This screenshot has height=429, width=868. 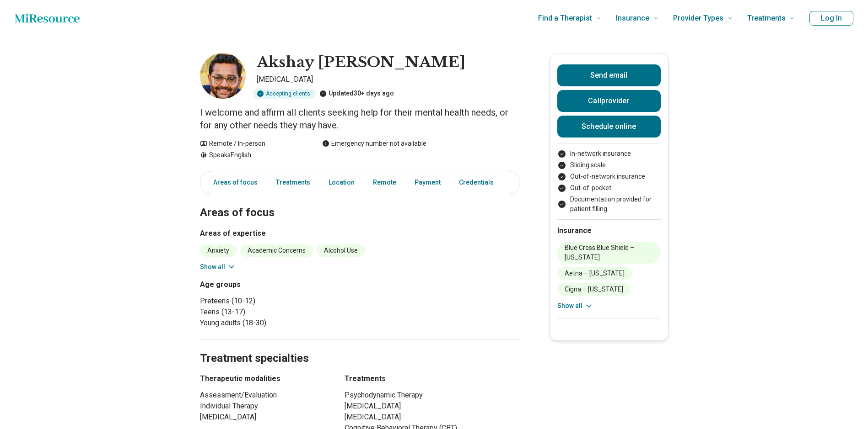 What do you see at coordinates (766, 18) in the screenshot?
I see `span: Treatments` at bounding box center [766, 18].